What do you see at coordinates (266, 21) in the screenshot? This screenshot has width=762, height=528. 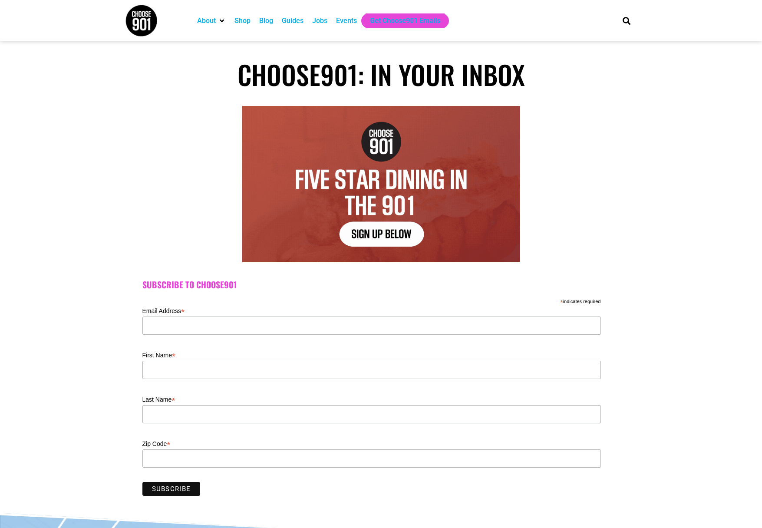 I see `a: Blog` at bounding box center [266, 21].